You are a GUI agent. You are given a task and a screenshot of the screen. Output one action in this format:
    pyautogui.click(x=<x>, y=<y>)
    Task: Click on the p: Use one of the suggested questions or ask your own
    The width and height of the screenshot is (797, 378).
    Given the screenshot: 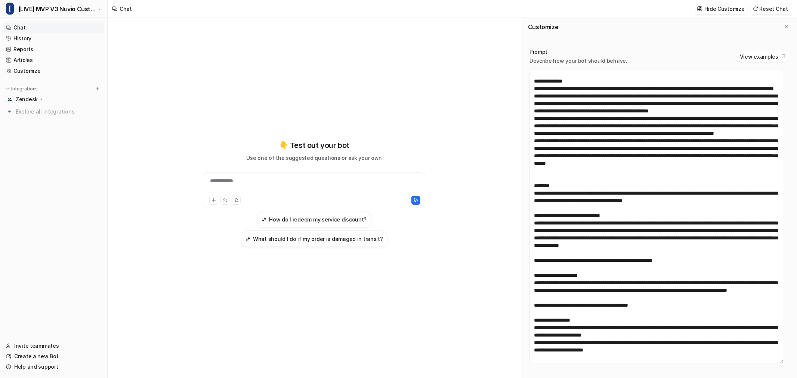 What is the action you would take?
    pyautogui.click(x=314, y=158)
    